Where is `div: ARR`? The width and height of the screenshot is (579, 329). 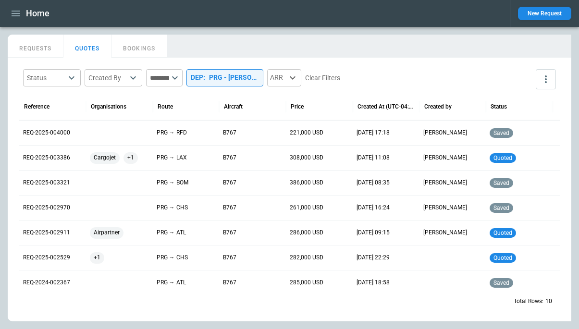 div: ARR is located at coordinates (284, 78).